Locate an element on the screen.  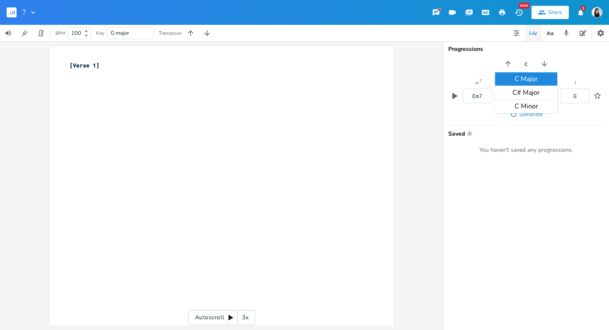
div: C Major is located at coordinates (526, 79).